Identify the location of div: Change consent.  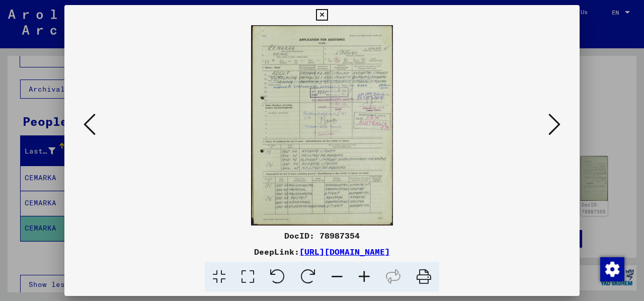
(612, 269).